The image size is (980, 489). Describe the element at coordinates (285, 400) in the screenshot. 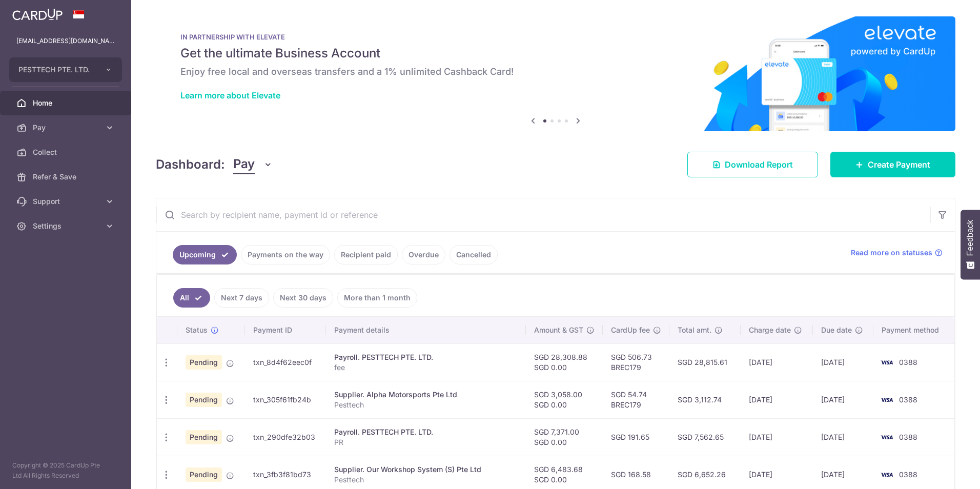

I see `td: txn_305f61fb24b` at that location.